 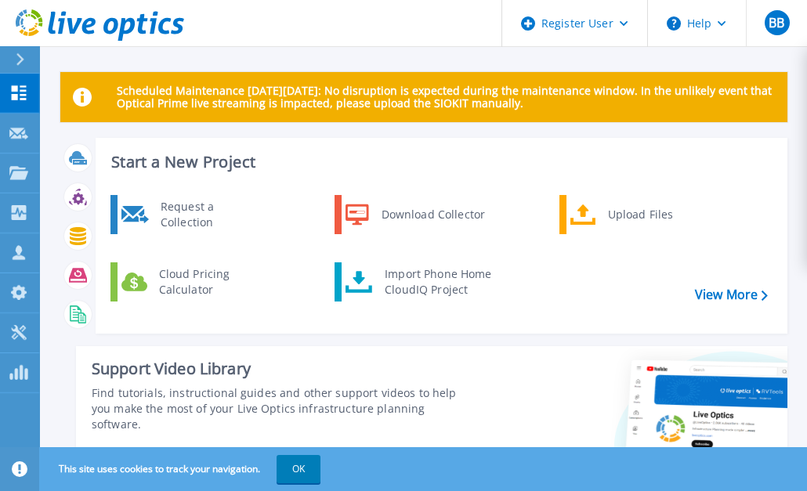 I want to click on h3: Start a New Project, so click(x=438, y=162).